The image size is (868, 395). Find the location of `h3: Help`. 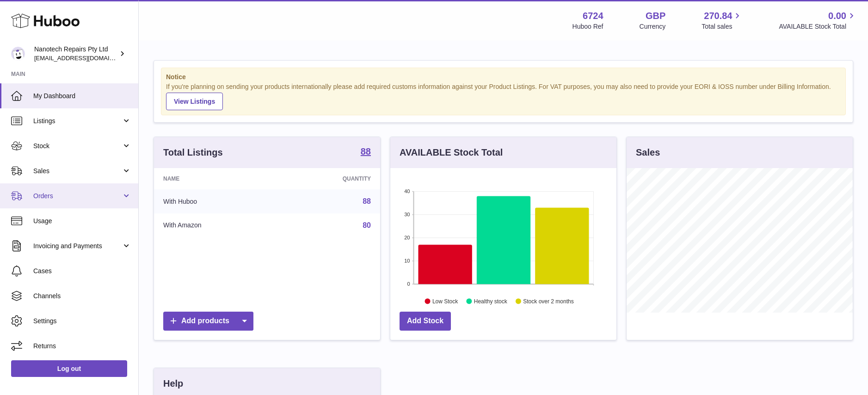

h3: Help is located at coordinates (173, 383).